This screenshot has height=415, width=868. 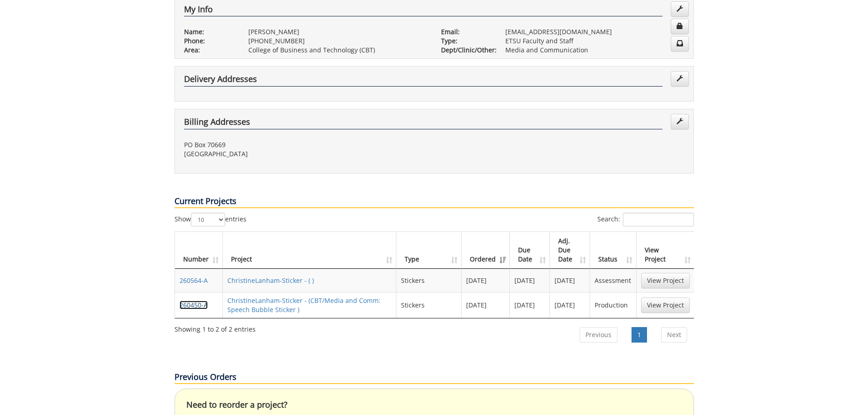 What do you see at coordinates (424, 81) in the screenshot?
I see `h4: Delivery Addresses` at bounding box center [424, 81].